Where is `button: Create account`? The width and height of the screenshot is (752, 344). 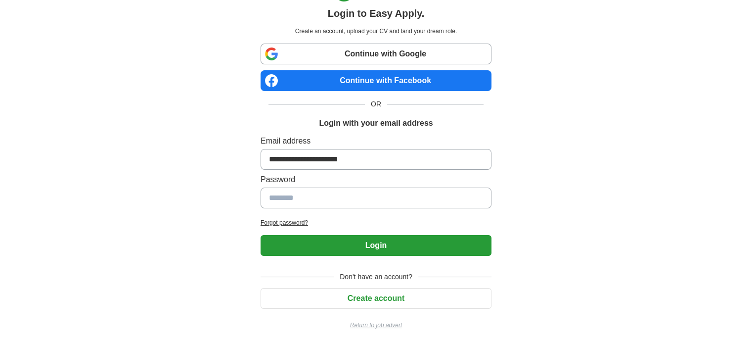
button: Create account is located at coordinates (376, 298).